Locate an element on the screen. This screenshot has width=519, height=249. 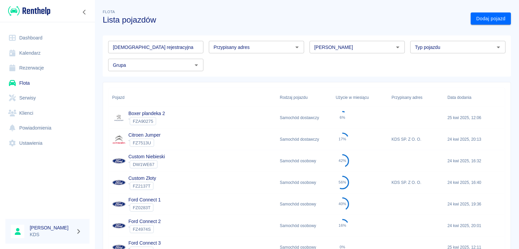
a: Ford Connect 2 is located at coordinates (145, 222).